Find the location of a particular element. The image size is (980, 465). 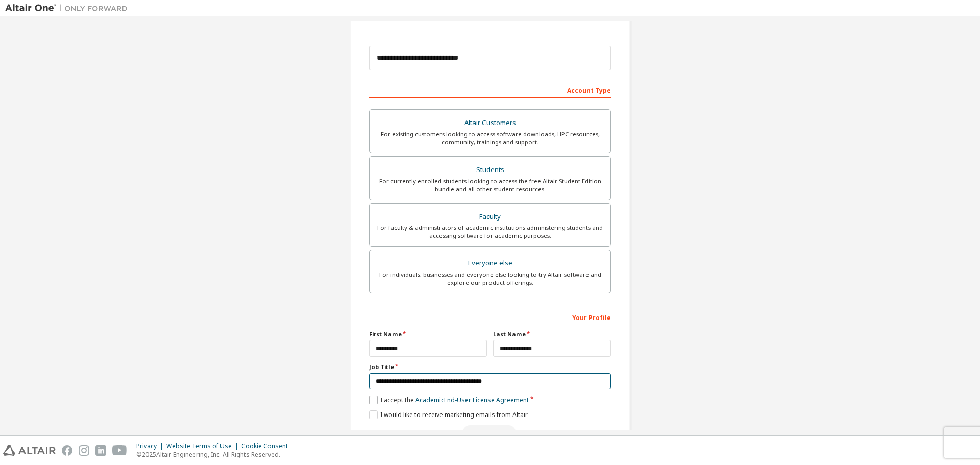

div: Altair Customers is located at coordinates (490, 123).